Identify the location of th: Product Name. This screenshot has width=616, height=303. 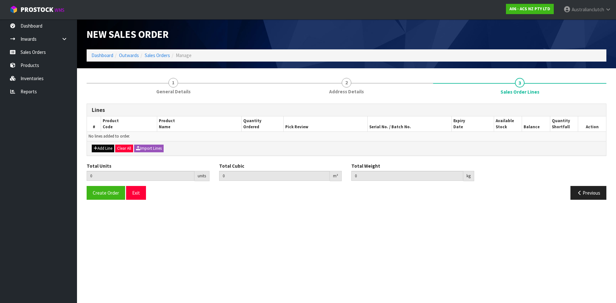
(199, 124).